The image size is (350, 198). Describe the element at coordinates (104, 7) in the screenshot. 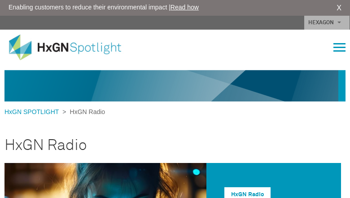

I see `span: Enabling customers to reduce their environmental impact |` at that location.